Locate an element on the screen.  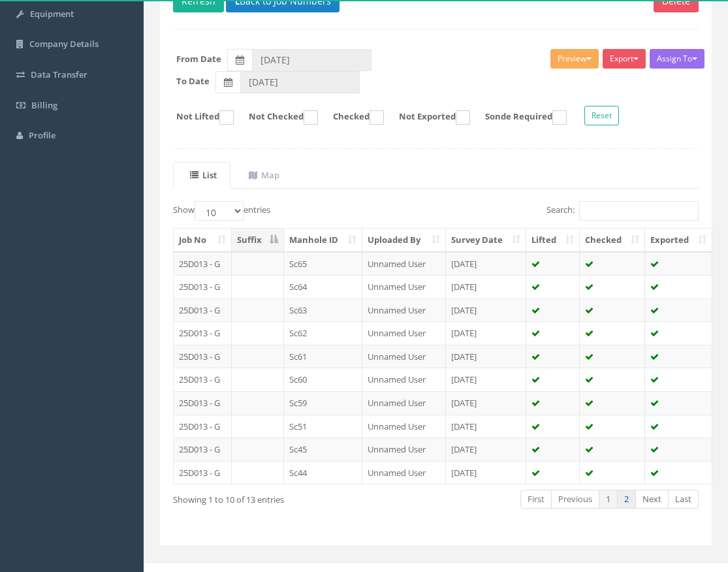
label: Not Checked is located at coordinates (277, 117).